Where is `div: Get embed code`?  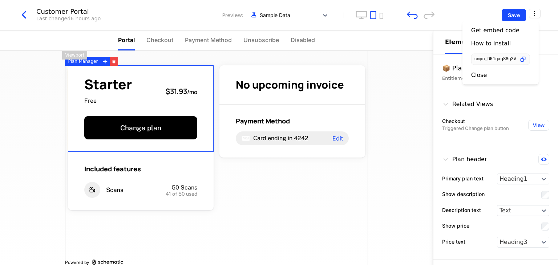
div: Get embed code is located at coordinates (495, 31).